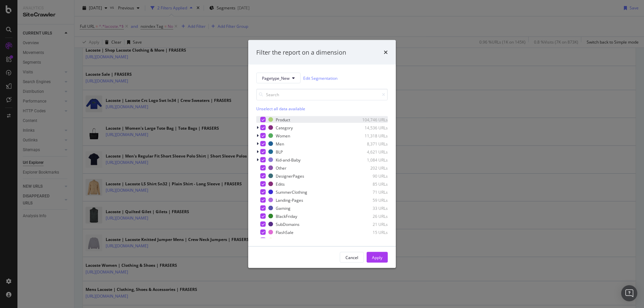 The height and width of the screenshot is (308, 644). What do you see at coordinates (371, 176) in the screenshot?
I see `div: 90 URLs` at bounding box center [371, 176].